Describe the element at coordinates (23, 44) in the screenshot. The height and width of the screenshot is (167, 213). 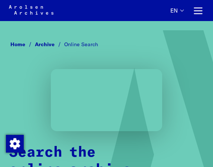
I see `a: Home` at that location.